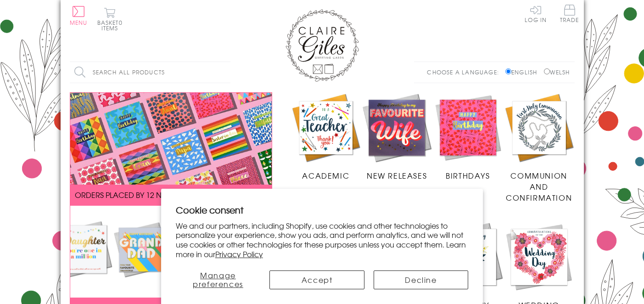 This screenshot has width=644, height=304. Describe the element at coordinates (78, 22) in the screenshot. I see `span: Menu` at that location.